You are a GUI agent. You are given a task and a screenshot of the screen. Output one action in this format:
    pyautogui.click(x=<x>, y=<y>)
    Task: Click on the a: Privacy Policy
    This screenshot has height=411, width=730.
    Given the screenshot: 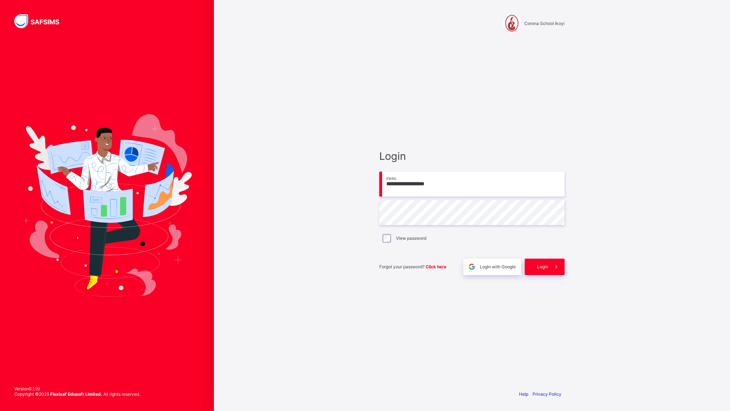 What is the action you would take?
    pyautogui.click(x=547, y=394)
    